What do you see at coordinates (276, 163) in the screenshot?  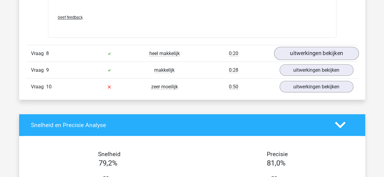 I see `span: 81,0%` at bounding box center [276, 163].